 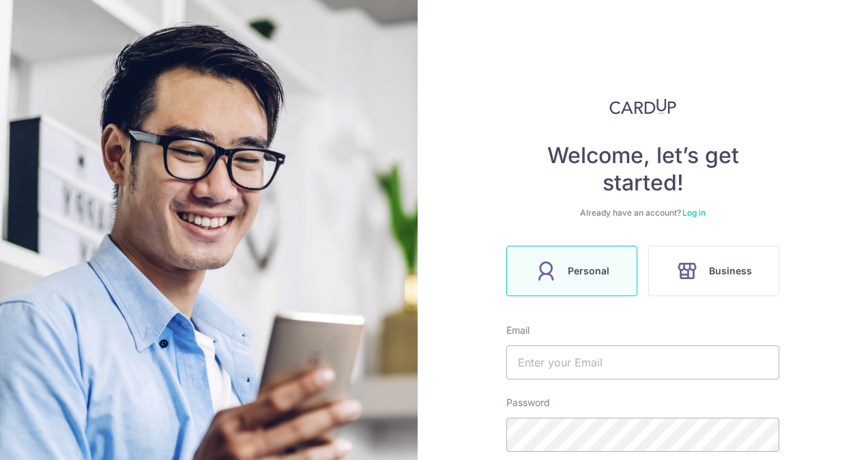 What do you see at coordinates (518, 330) in the screenshot?
I see `label: Email` at bounding box center [518, 330].